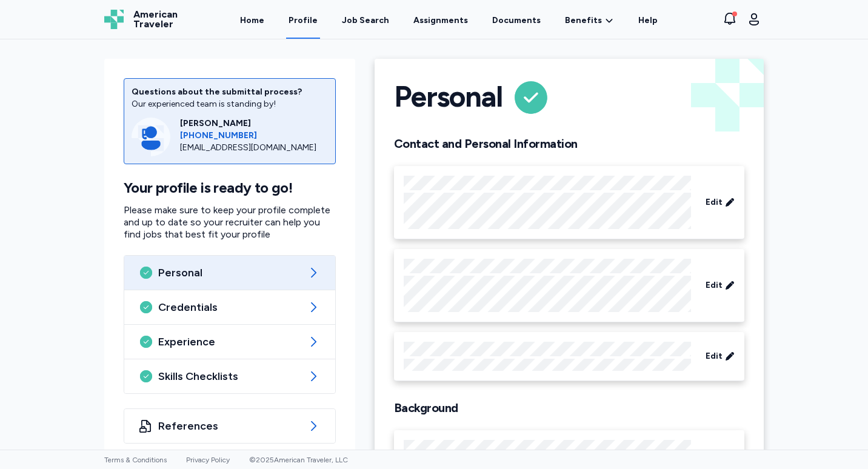  I want to click on span: Personal, so click(230, 273).